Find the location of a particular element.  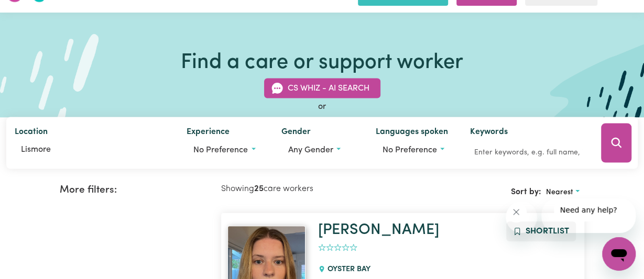

input: Enter keywords, e.g. full name, interests is located at coordinates (529, 153).